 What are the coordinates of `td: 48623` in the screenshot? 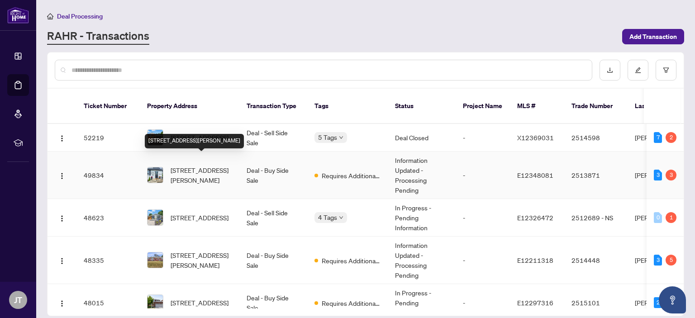 It's located at (108, 218).